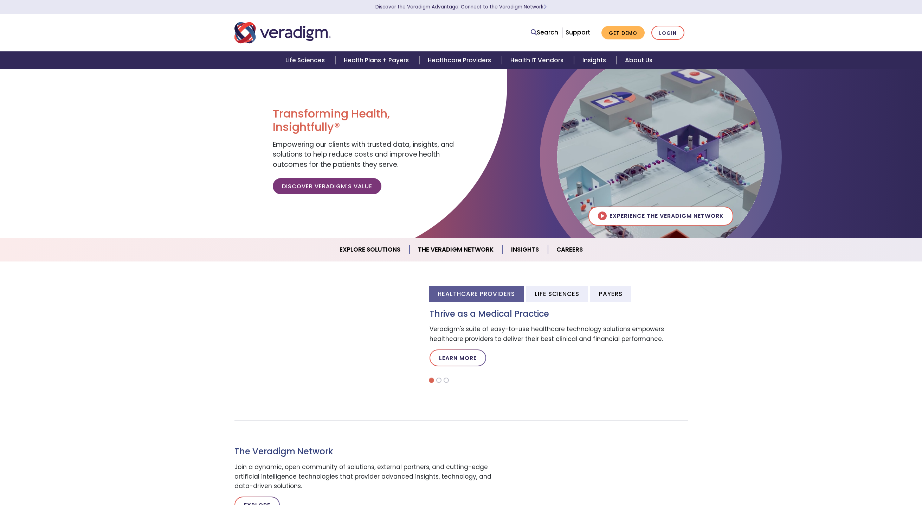 This screenshot has width=922, height=505. What do you see at coordinates (477, 293) in the screenshot?
I see `li: Healthcare Providers` at bounding box center [477, 293].